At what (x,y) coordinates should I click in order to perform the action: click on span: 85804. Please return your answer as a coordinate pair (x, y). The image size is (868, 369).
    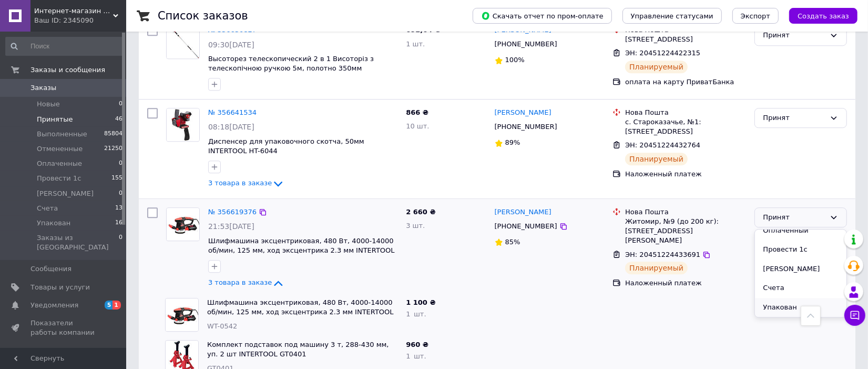
    Looking at the image, I should click on (113, 134).